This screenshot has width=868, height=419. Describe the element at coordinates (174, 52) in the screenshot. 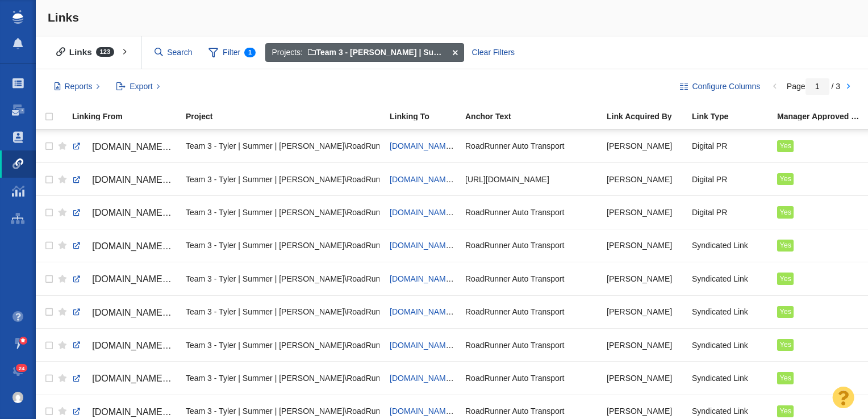

I see `input: Search` at that location.